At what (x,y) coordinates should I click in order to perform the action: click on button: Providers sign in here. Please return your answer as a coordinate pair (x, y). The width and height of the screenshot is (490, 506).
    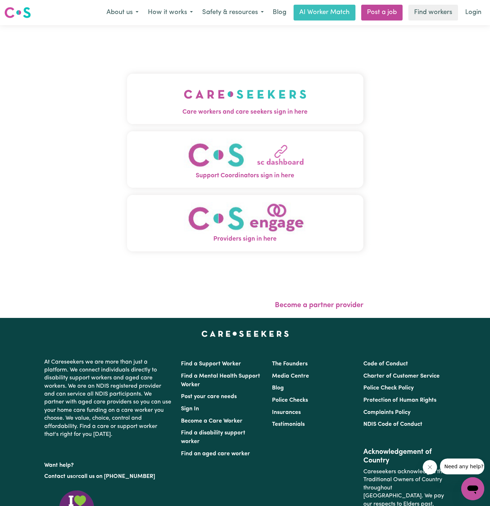
    Looking at the image, I should click on (245, 223).